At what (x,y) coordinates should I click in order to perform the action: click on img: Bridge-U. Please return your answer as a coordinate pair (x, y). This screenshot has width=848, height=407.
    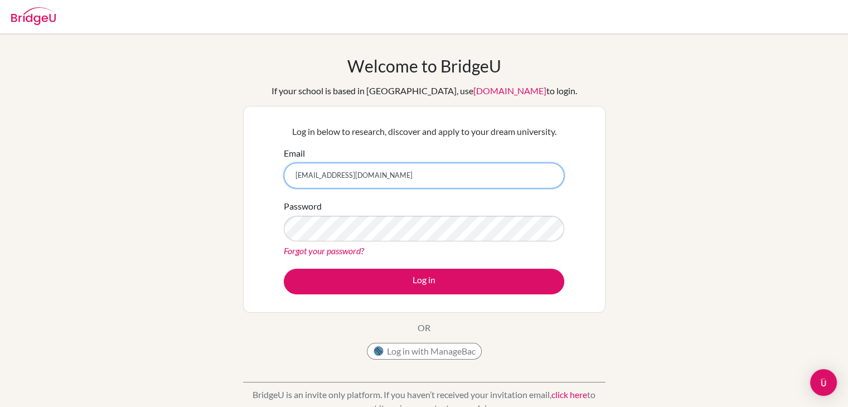
    Looking at the image, I should click on (33, 16).